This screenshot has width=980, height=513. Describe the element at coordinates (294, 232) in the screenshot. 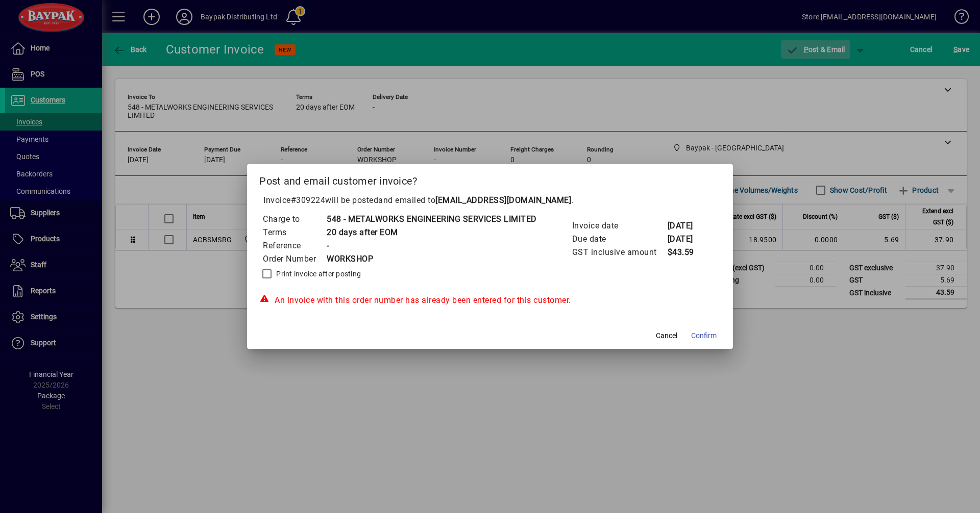

I see `td: Terms` at that location.